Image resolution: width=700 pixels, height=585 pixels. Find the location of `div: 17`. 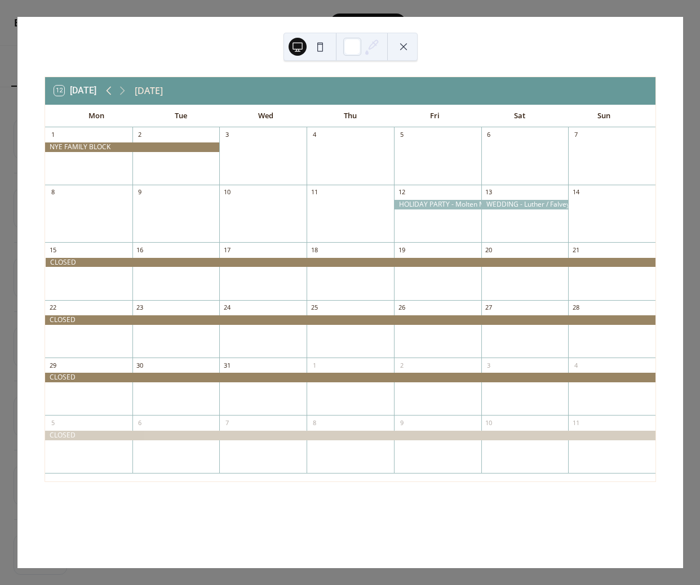

div: 17 is located at coordinates (226, 250).